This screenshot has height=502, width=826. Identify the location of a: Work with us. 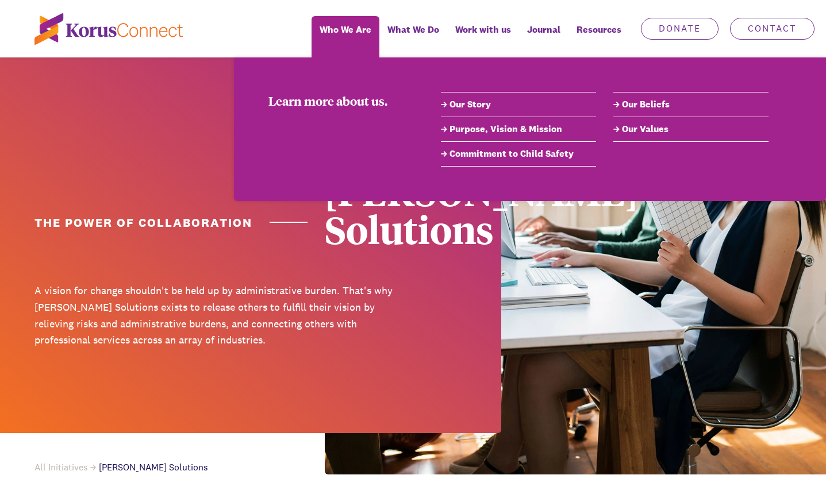
(483, 37).